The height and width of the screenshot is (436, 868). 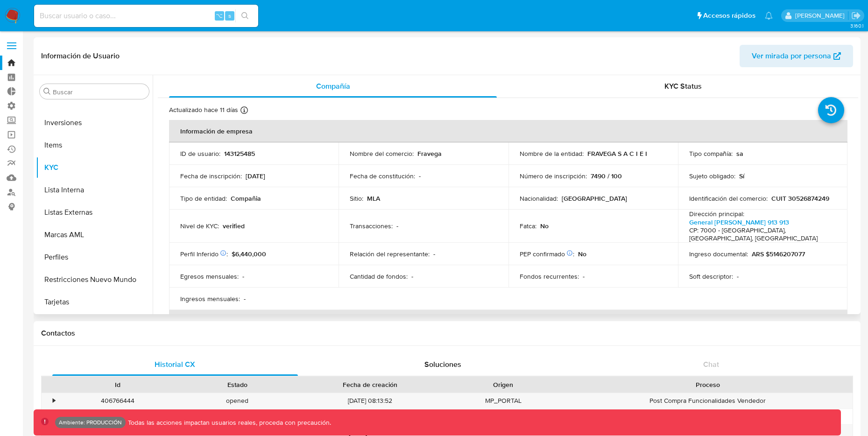 I want to click on div: Proceso, so click(x=707, y=385).